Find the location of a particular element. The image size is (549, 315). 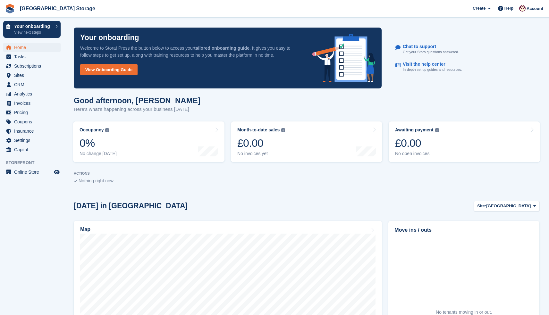

img: onboarding-info-6c161a55d2c0e0a8cae90662b2fe09162a5109e8cc188191df67fb4f79e88e88.svg is located at coordinates (343, 58).